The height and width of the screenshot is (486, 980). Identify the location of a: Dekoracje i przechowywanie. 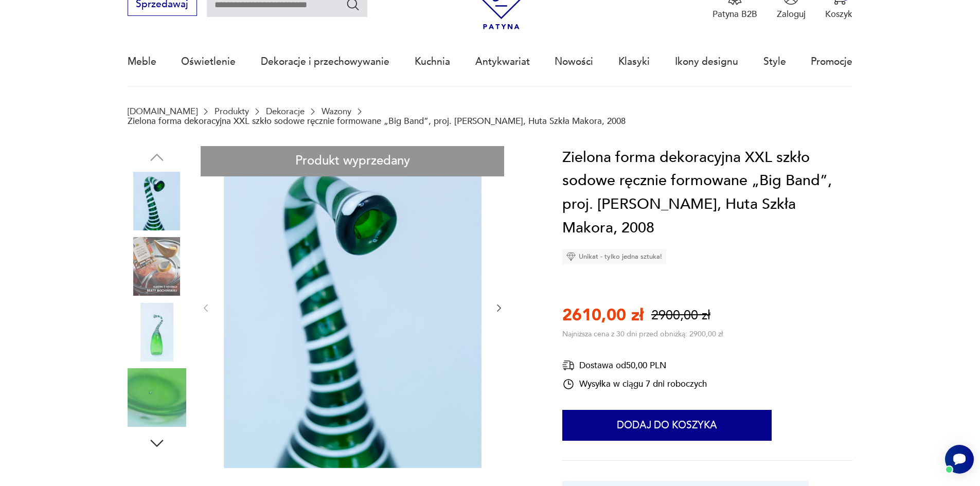
(325, 62).